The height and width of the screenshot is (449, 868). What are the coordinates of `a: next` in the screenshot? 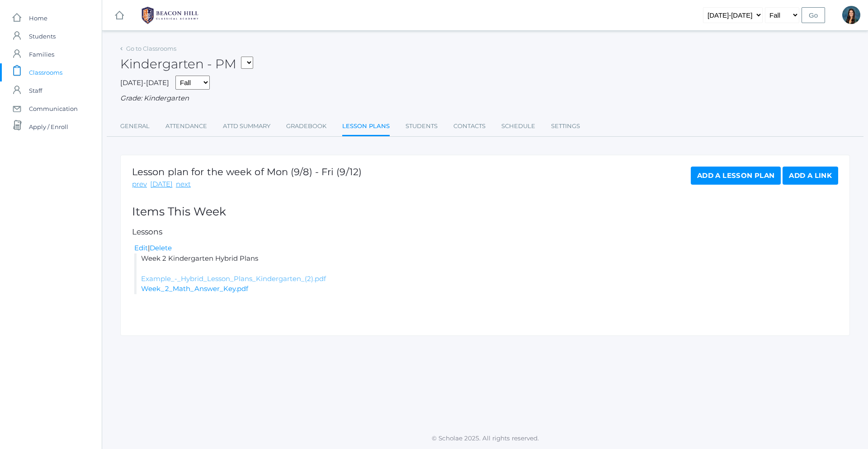 It's located at (183, 184).